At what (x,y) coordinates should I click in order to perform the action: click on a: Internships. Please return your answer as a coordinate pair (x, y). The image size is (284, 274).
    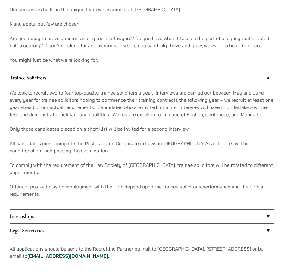
    Looking at the image, I should click on (142, 217).